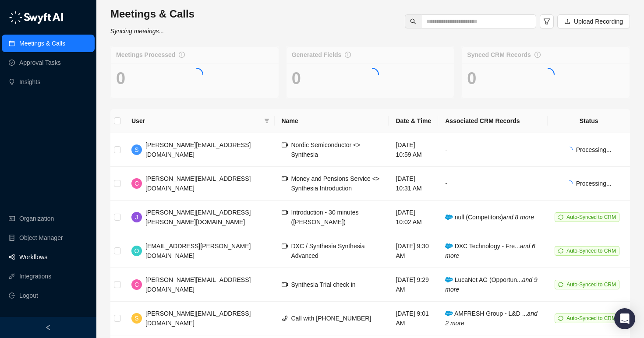  What do you see at coordinates (30, 82) in the screenshot?
I see `a: Insights` at bounding box center [30, 82].